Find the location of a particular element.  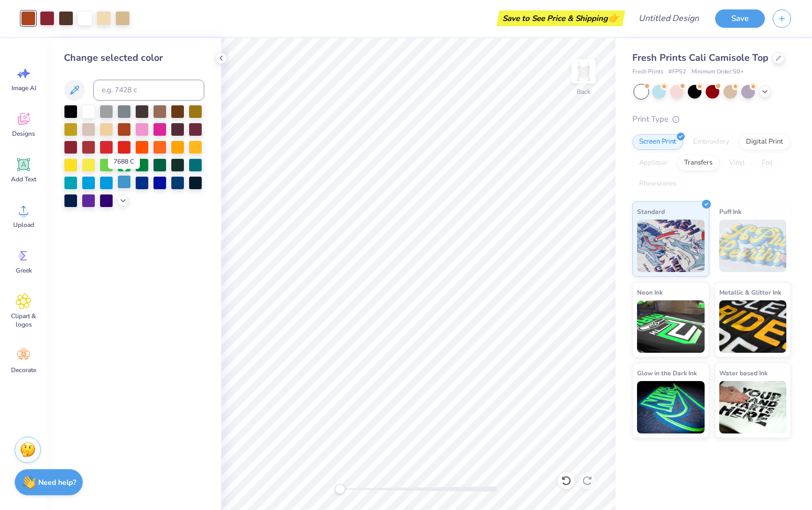

div: Save to See Price & Shipping is located at coordinates (560, 18).